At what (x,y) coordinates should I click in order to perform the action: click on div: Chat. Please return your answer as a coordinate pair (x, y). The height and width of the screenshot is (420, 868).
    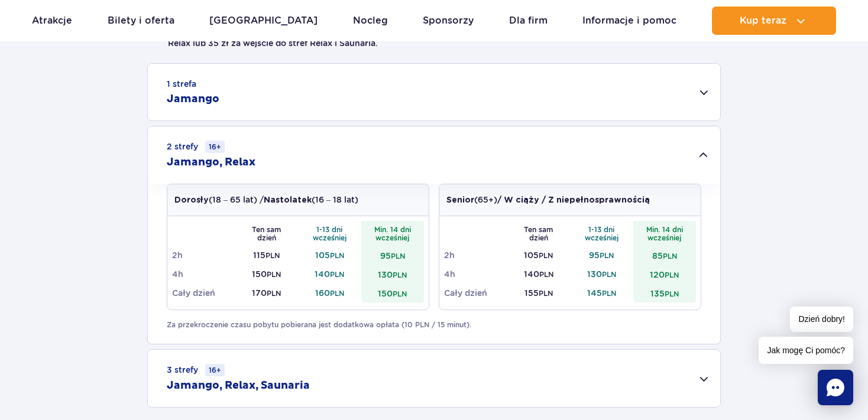
    Looking at the image, I should click on (835, 387).